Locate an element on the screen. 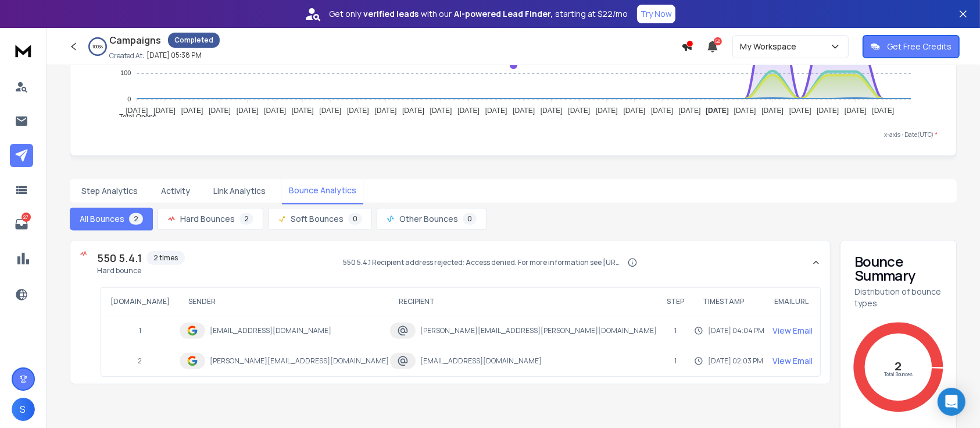 This screenshot has height=428, width=980. p: 100 % is located at coordinates (98, 46).